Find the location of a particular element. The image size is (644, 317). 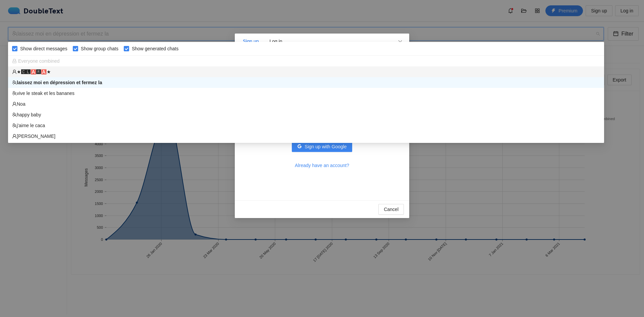

span: google is located at coordinates (300, 147).